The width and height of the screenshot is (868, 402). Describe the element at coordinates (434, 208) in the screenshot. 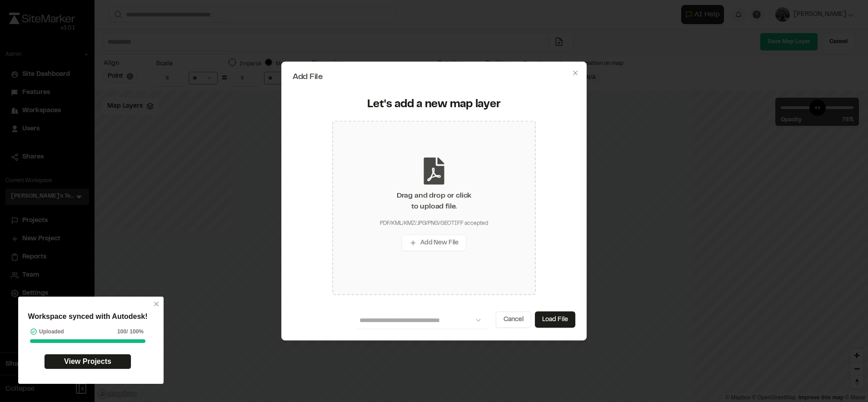

I see `div: Drag and drop or clickto upload file.PDF/KML/KMZ/JPG/PNG/GEOTIFF acceptedAdd New File` at that location.